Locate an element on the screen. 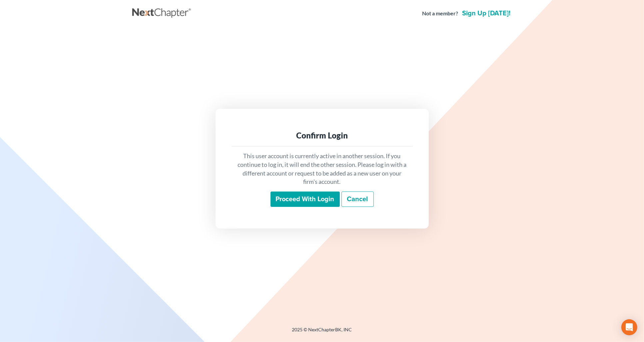 The height and width of the screenshot is (342, 644). strong: Not a member? is located at coordinates (440, 13).